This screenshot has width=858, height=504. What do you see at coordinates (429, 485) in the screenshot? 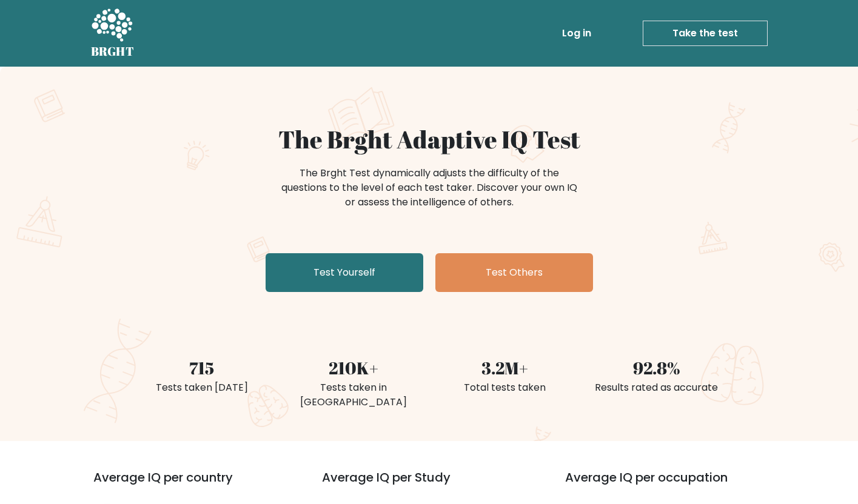
I see `h3: Average IQ per Study` at bounding box center [429, 485].